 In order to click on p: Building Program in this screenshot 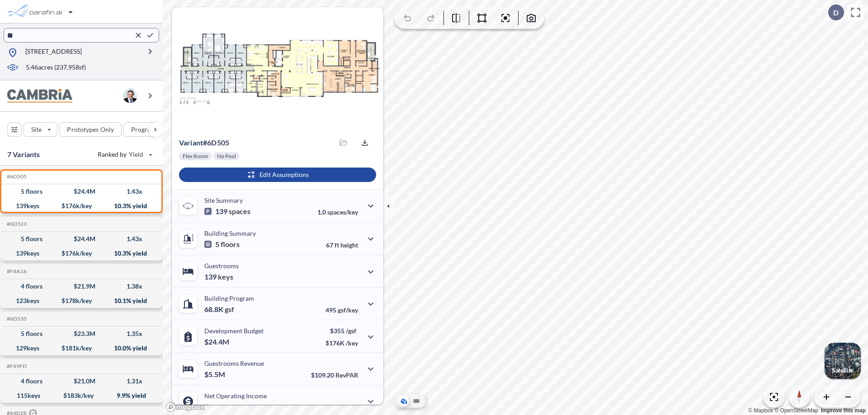, I will do `click(229, 298)`.